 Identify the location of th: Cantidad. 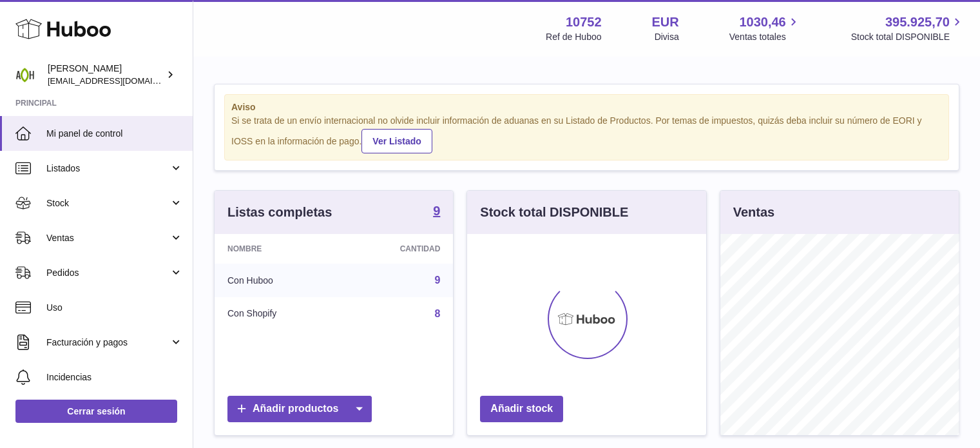
(397, 249).